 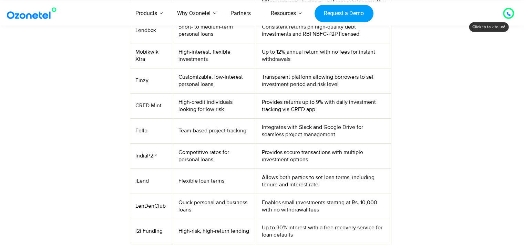 I want to click on td: Integrates with Slack and Google Drive for seamless project management, so click(x=323, y=131).